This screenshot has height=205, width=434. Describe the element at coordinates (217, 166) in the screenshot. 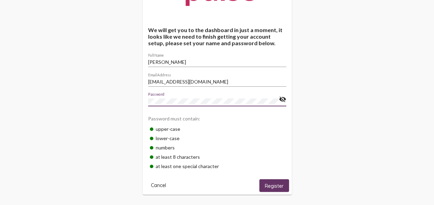

I see `div: at least one special character` at that location.